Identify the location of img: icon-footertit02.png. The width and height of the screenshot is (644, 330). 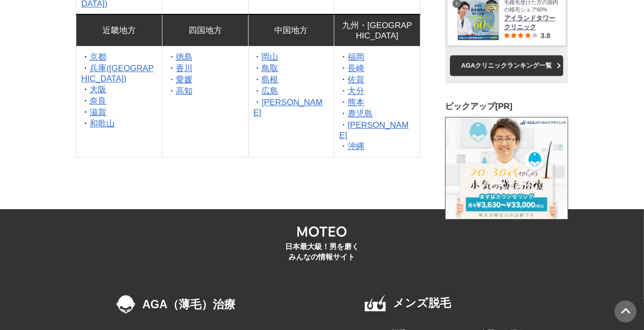
(375, 302).